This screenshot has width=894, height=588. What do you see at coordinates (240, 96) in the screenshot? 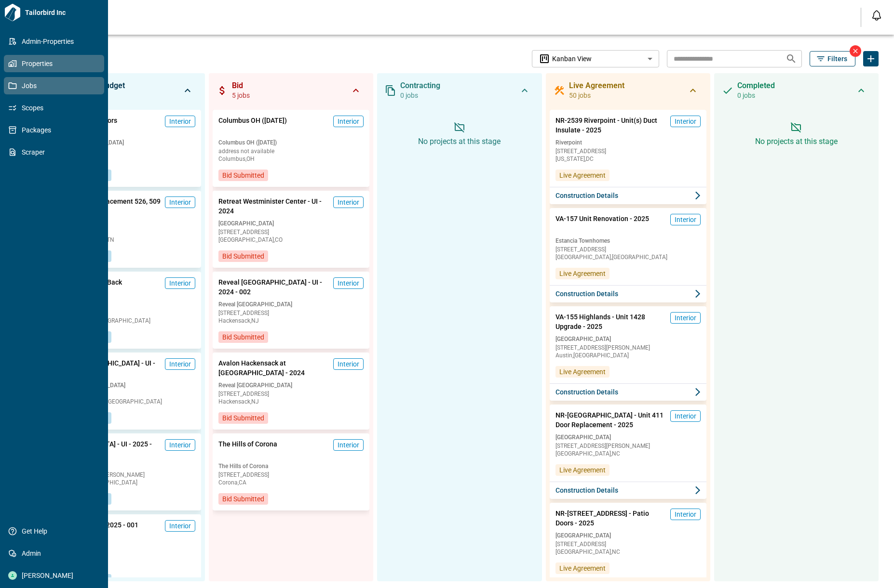
I see `span: 5 jobs` at bounding box center [240, 96].